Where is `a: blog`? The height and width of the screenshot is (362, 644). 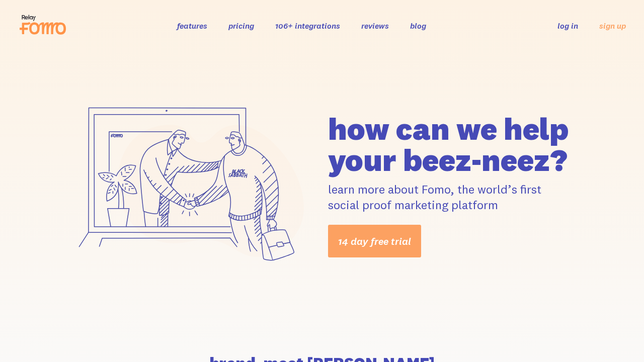
a: blog is located at coordinates (418, 26).